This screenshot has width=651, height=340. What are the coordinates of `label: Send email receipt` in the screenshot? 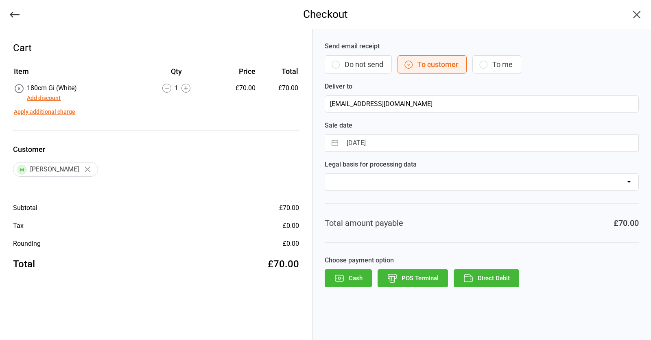 It's located at (481, 46).